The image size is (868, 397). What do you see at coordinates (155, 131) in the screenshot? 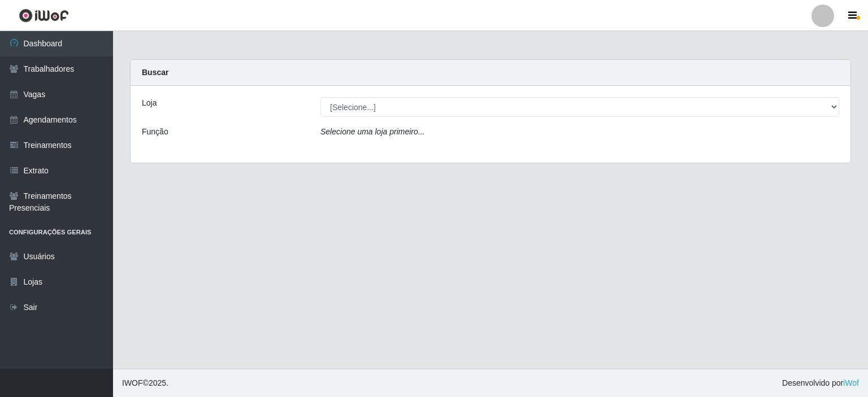
I see `label: Função` at bounding box center [155, 131].